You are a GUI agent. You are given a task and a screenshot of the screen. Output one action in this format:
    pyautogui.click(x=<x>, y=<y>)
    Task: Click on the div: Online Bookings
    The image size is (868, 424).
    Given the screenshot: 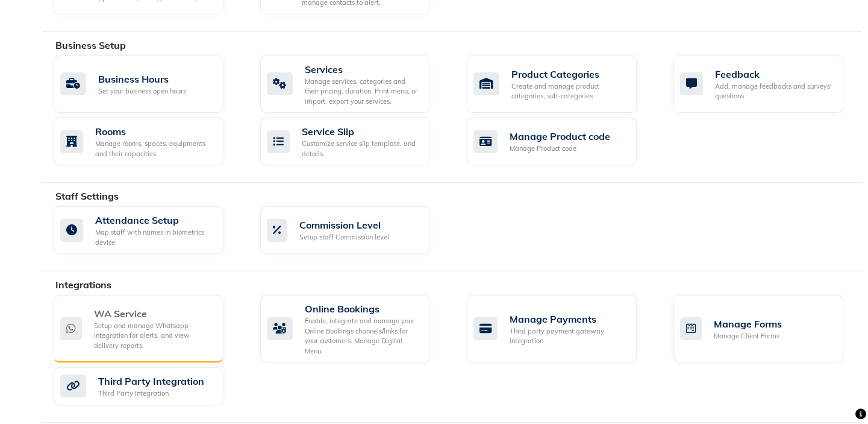 What is the action you would take?
    pyautogui.click(x=363, y=309)
    